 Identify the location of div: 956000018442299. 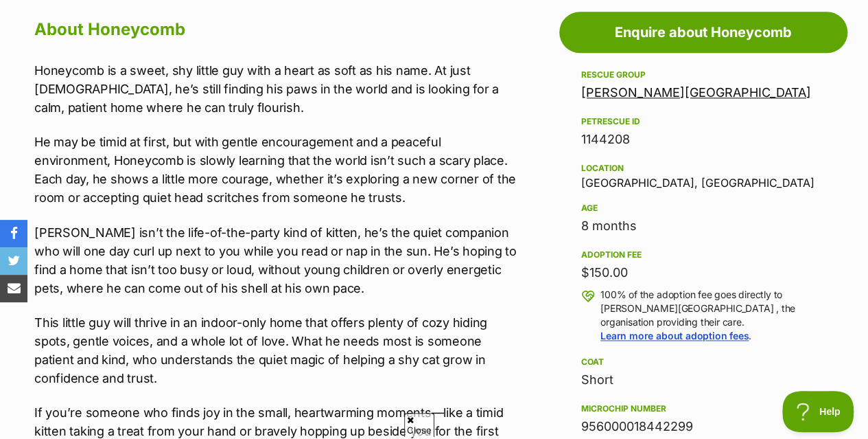
(703, 427).